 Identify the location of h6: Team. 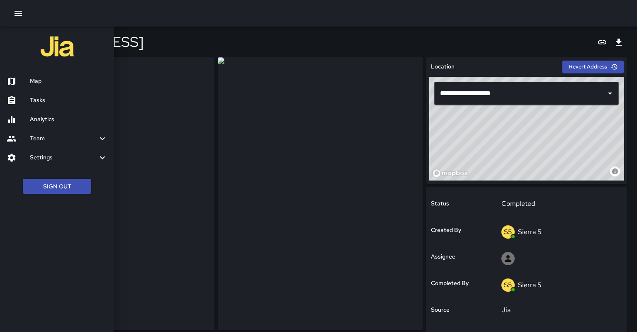
(63, 139).